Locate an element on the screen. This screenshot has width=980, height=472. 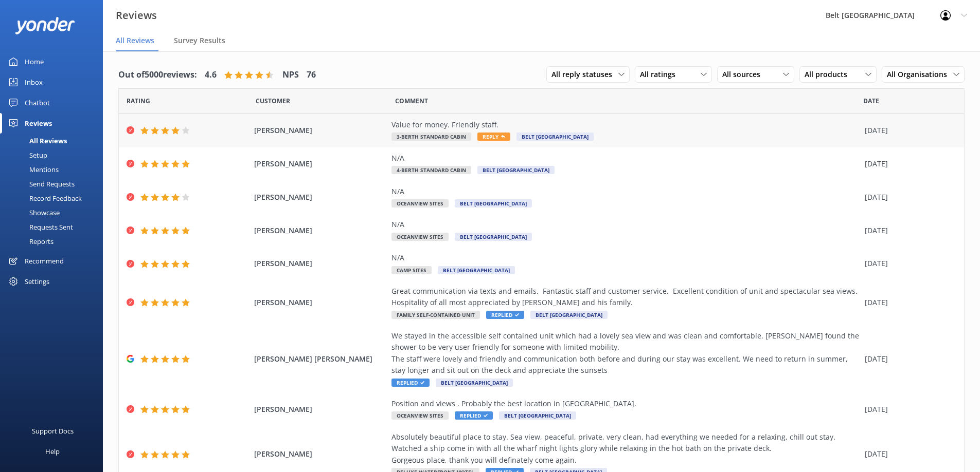
span: All ratings is located at coordinates (660, 74).